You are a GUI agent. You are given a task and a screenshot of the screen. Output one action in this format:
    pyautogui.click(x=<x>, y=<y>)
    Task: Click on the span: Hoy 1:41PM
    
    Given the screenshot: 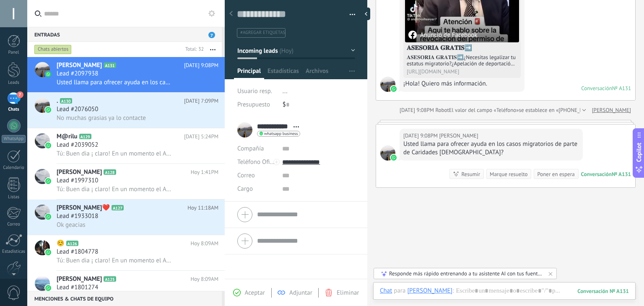 What is the action you would take?
    pyautogui.click(x=204, y=172)
    